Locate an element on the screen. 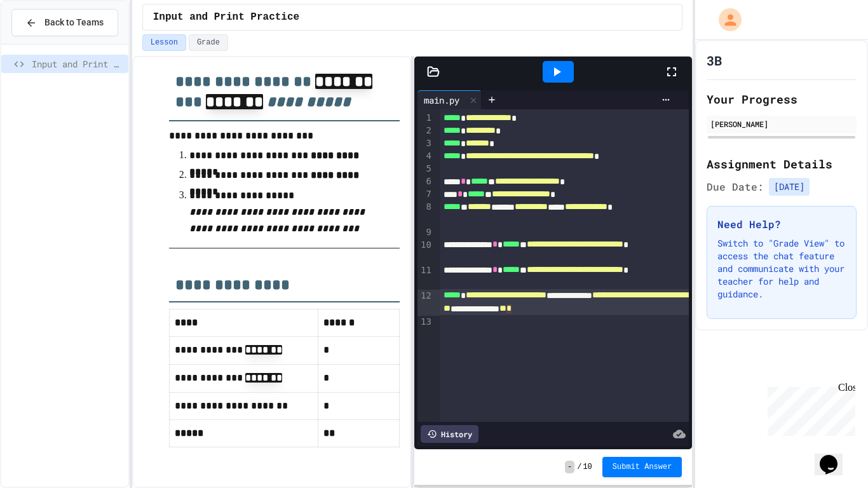  span: Due Date: is located at coordinates (735, 187).